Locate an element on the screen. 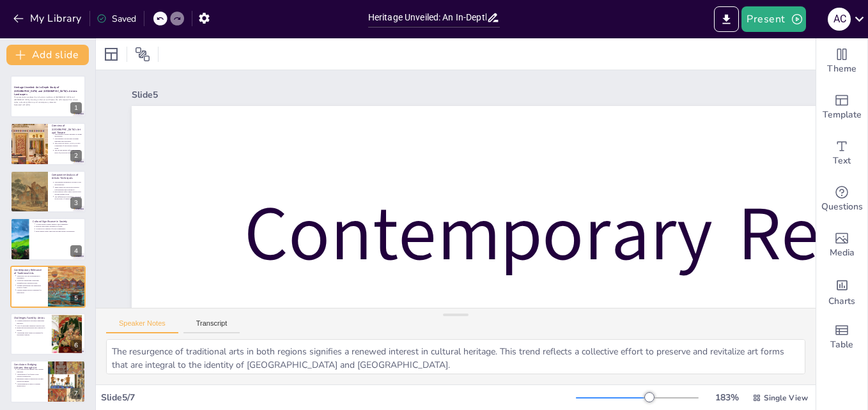  div: Saved is located at coordinates (117, 19).